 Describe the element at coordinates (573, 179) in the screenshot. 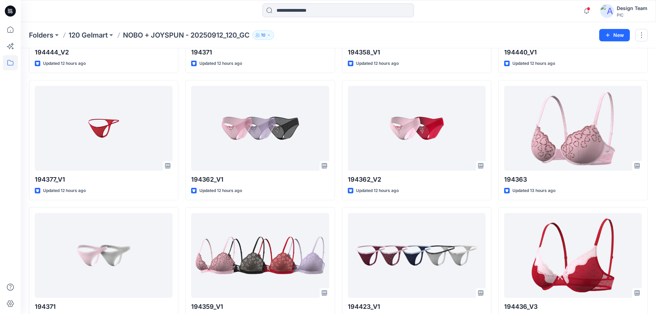

I see `p: 194363` at that location.